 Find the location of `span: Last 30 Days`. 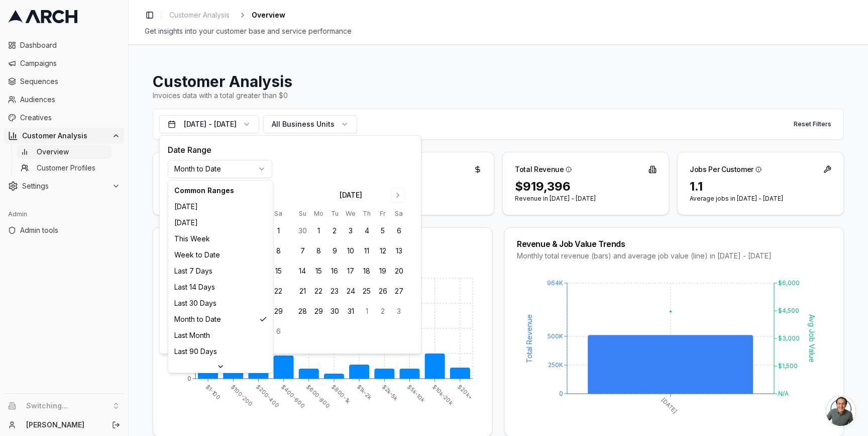

span: Last 30 Days is located at coordinates (196, 303).